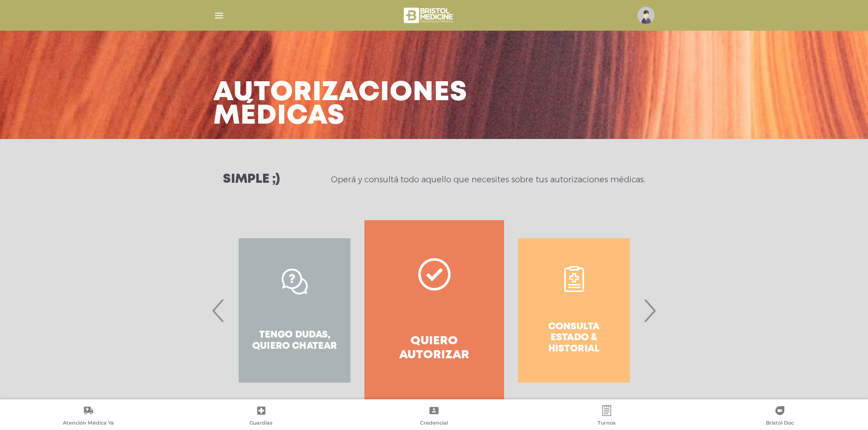  I want to click on img: profile-placeholder.svg, so click(646, 15).